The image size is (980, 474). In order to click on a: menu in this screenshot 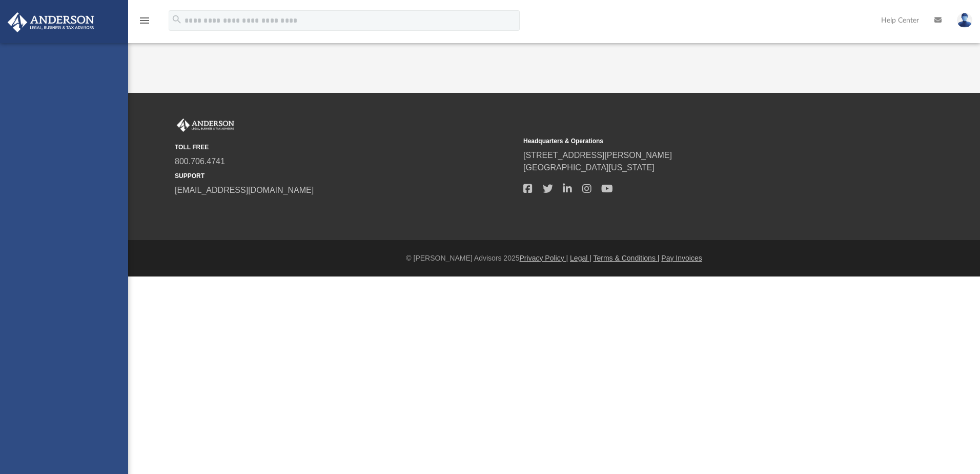, I will do `click(145, 23)`.